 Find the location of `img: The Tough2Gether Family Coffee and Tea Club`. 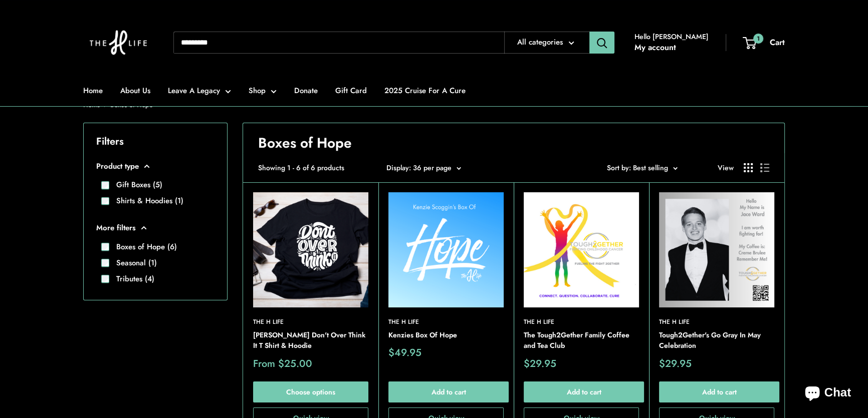

img: The Tough2Gether Family Coffee and Tea Club is located at coordinates (581, 250).